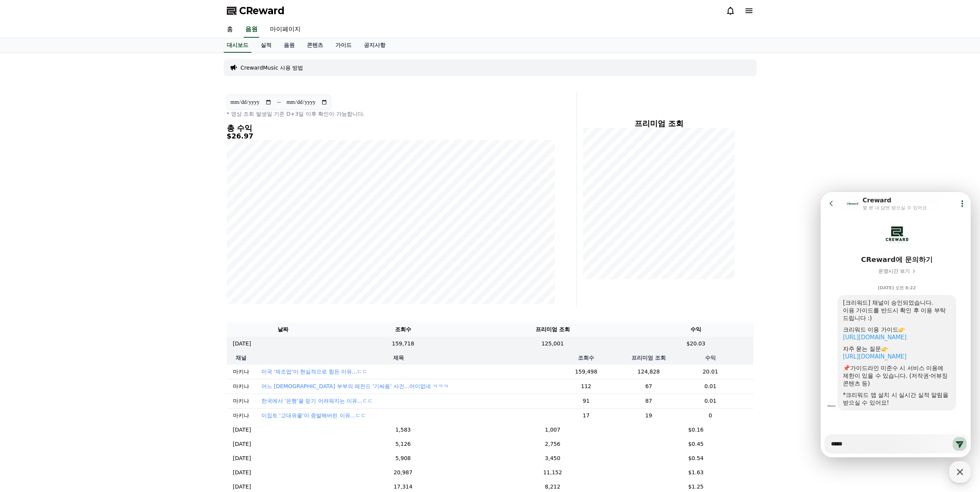 The width and height of the screenshot is (980, 492). What do you see at coordinates (314, 415) in the screenshot?
I see `button: 이집트 '고대유물'이 증발해버린 이유...ㄷㄷ` at bounding box center [314, 415].